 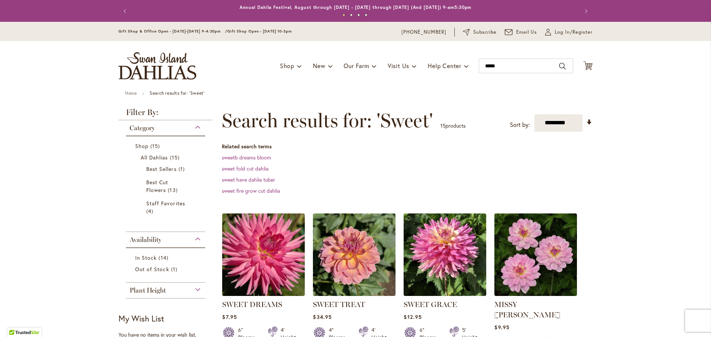 What do you see at coordinates (177, 93) in the screenshot?
I see `strong: Search results for: 'Sweet'` at bounding box center [177, 93].